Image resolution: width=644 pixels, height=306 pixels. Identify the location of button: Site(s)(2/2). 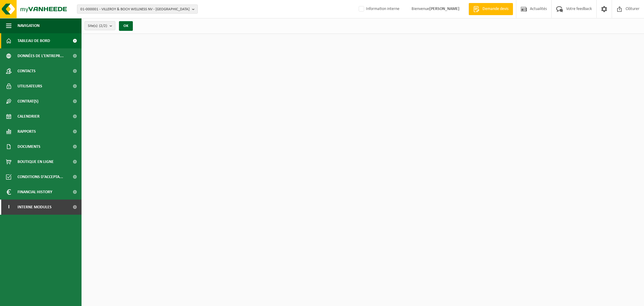
(100, 25).